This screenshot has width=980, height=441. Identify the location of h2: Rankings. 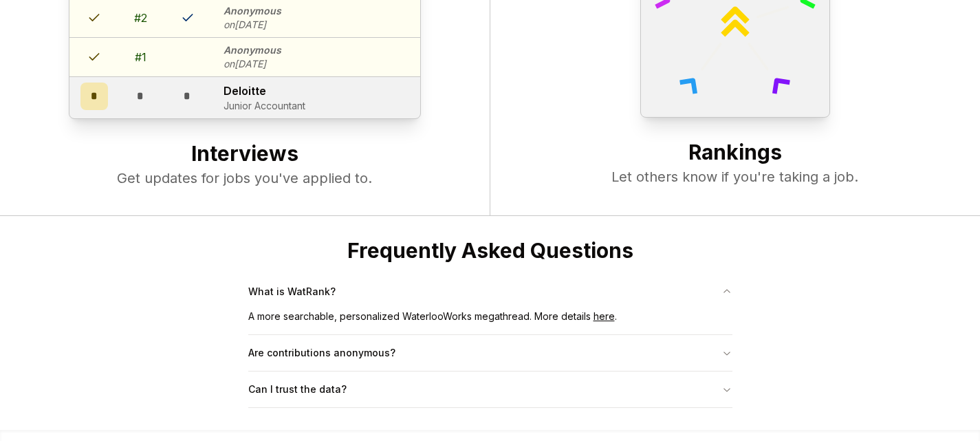
(736, 154).